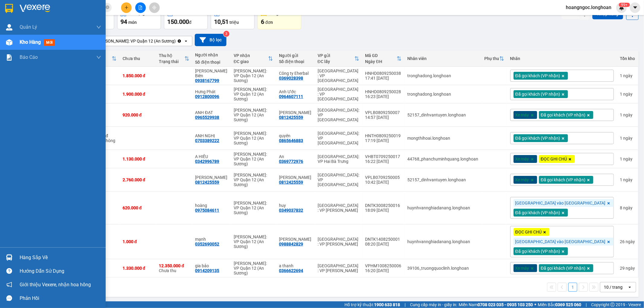  I want to click on span: 94, so click(124, 22).